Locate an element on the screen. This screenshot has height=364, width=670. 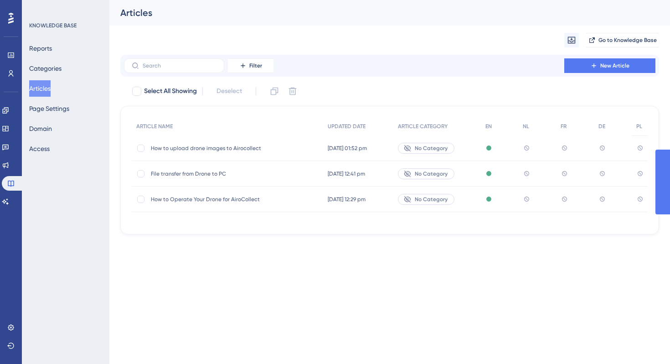
span: Go to Knowledge Base is located at coordinates (628, 40).